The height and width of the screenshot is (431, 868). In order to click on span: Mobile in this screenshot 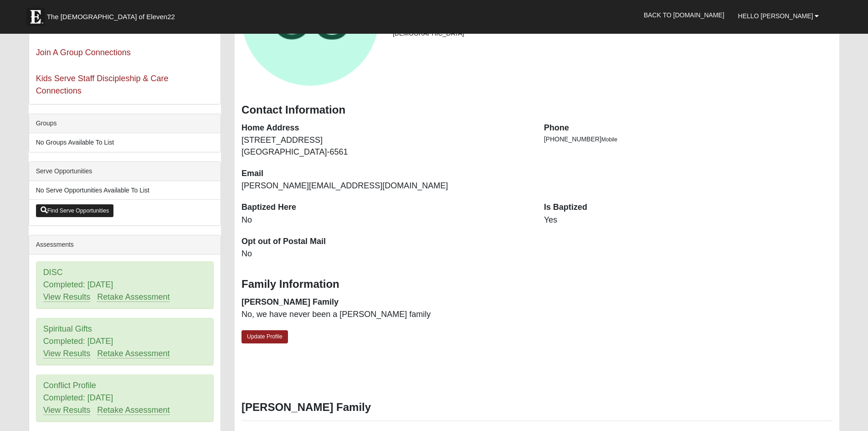, I will do `click(609, 139)`.